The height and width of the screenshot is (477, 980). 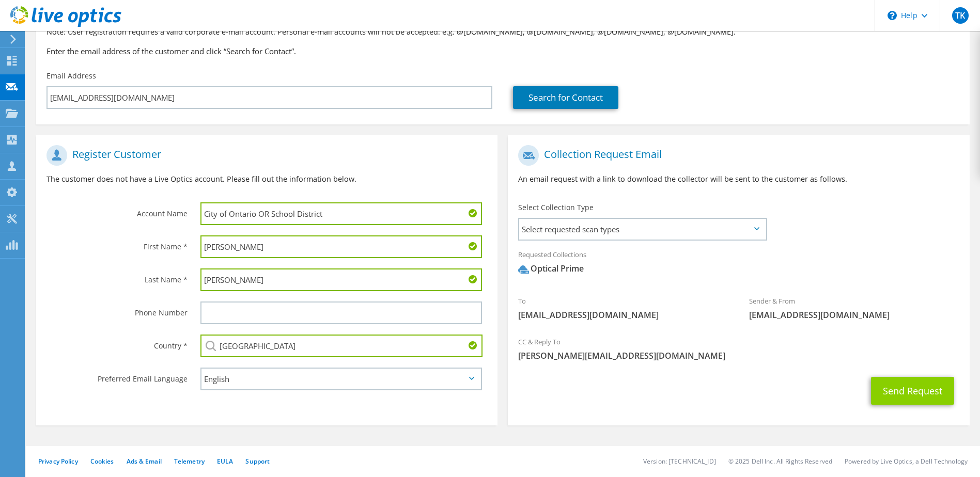 I want to click on p: The customer does not have a Live Optics account. Please fill out the information below., so click(x=267, y=179).